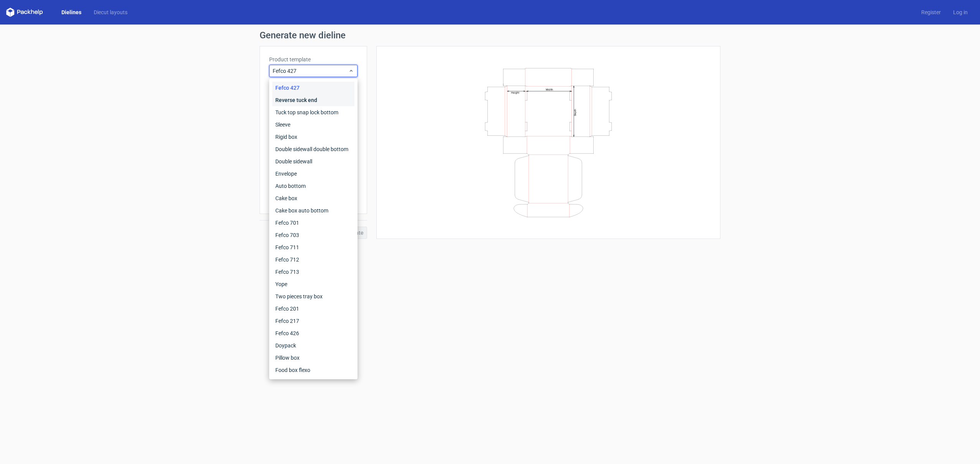  What do you see at coordinates (313, 284) in the screenshot?
I see `div: Yope` at bounding box center [313, 284].